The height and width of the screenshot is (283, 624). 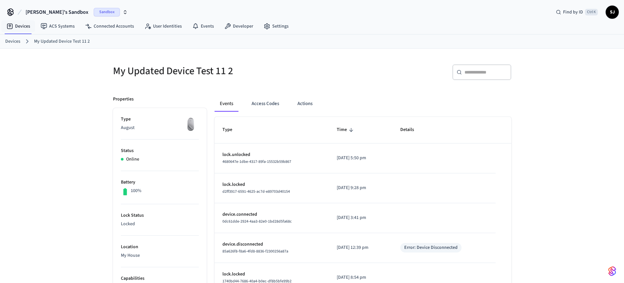 I want to click on p: August, so click(x=160, y=127).